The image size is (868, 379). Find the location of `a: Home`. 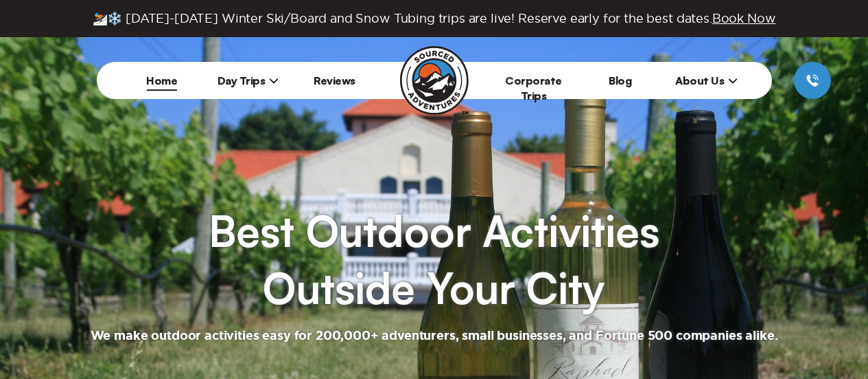

a: Home is located at coordinates (161, 80).